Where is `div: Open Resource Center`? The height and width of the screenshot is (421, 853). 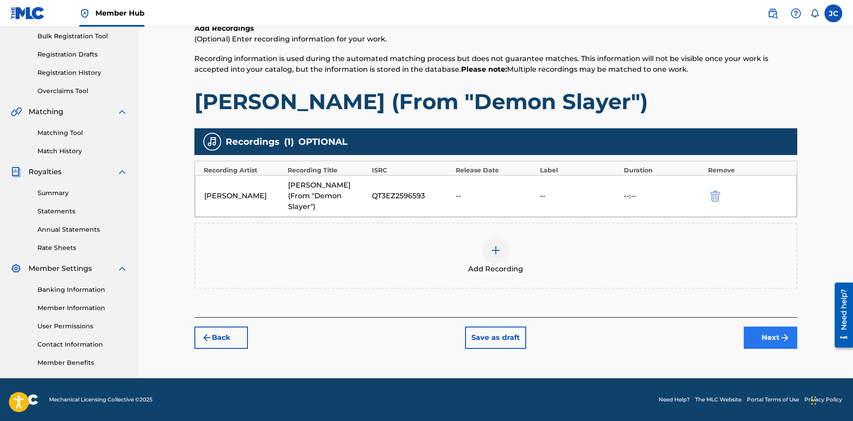
div: Open Resource Center is located at coordinates (16, 36).